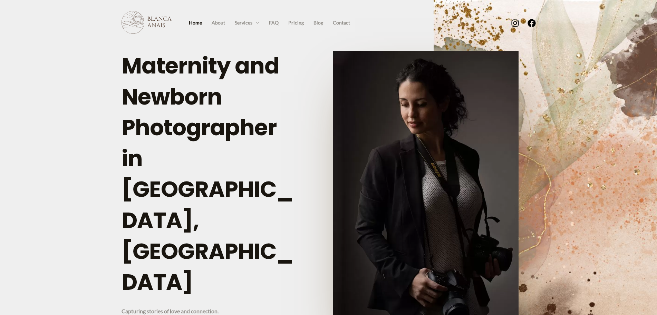 This screenshot has height=315, width=657. What do you see at coordinates (247, 23) in the screenshot?
I see `a: Services` at bounding box center [247, 23].